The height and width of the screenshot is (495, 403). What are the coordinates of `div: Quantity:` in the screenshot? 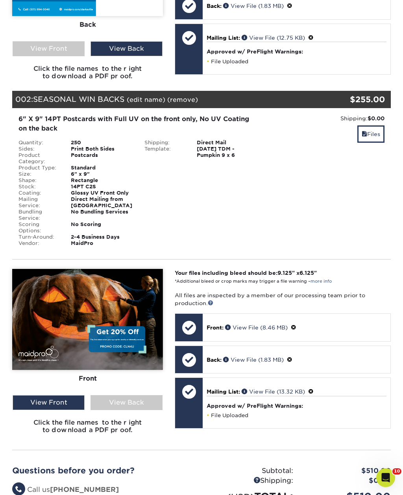 It's located at (39, 143).